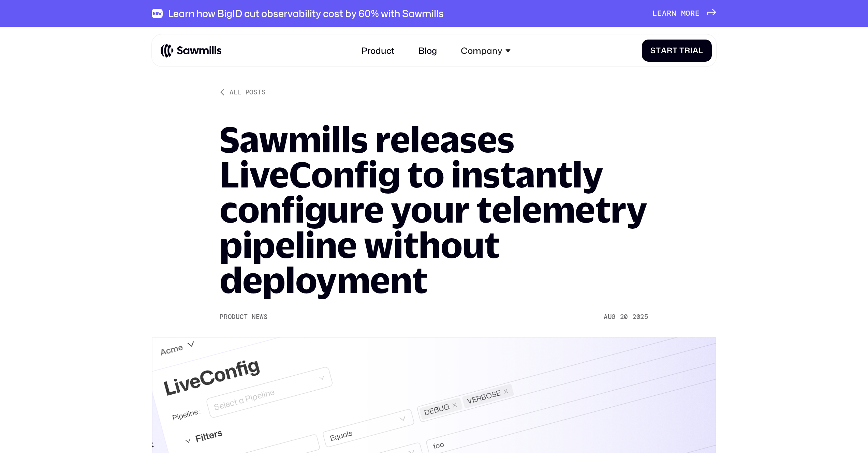 The width and height of the screenshot is (868, 453). What do you see at coordinates (682, 51) in the screenshot?
I see `span: T` at bounding box center [682, 51].